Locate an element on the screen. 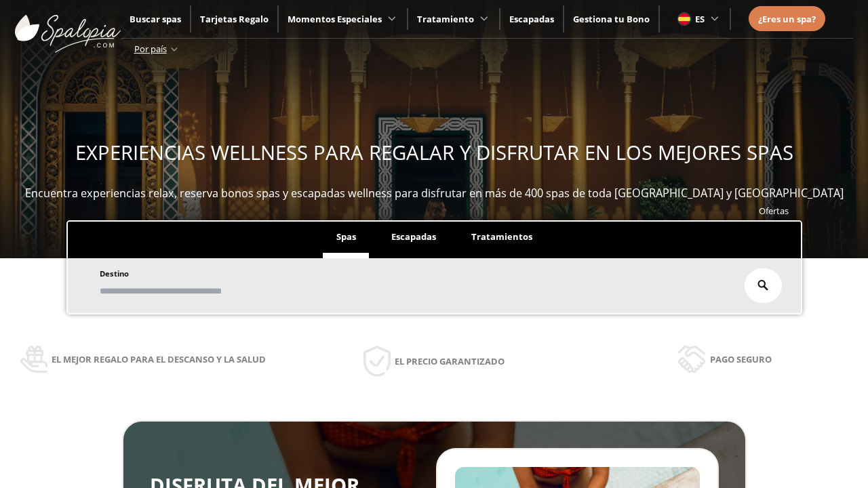 This screenshot has width=868, height=488. span: Gestiona tu Bono is located at coordinates (611, 19).